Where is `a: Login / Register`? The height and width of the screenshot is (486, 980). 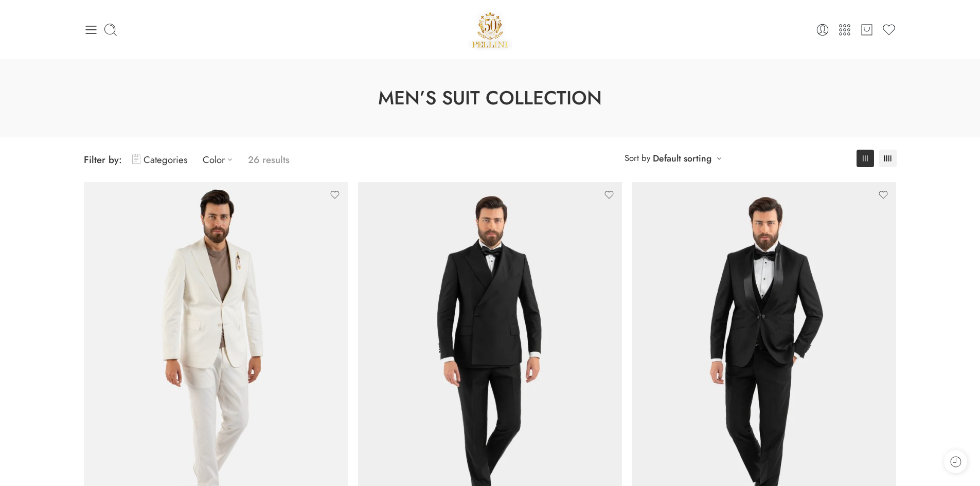 a: Login / Register is located at coordinates (822, 30).